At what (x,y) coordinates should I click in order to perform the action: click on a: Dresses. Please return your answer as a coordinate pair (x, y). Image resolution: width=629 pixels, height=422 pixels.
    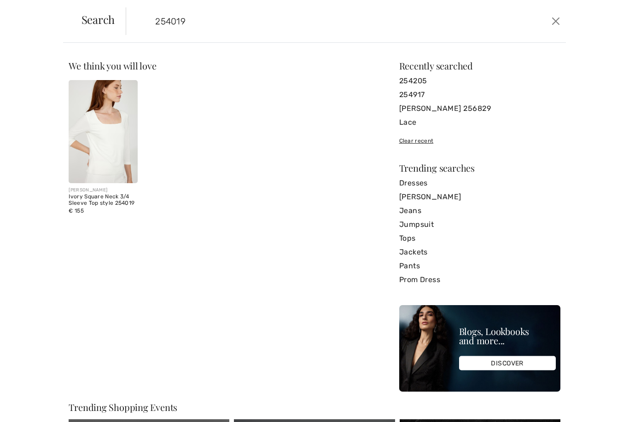
    Looking at the image, I should click on (480, 183).